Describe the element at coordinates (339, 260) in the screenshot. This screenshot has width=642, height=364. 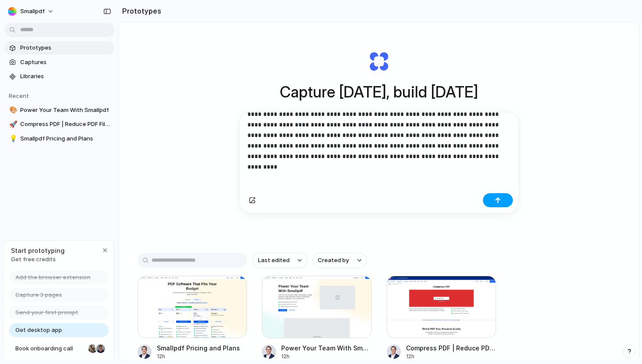
I see `button: Created by` at that location.